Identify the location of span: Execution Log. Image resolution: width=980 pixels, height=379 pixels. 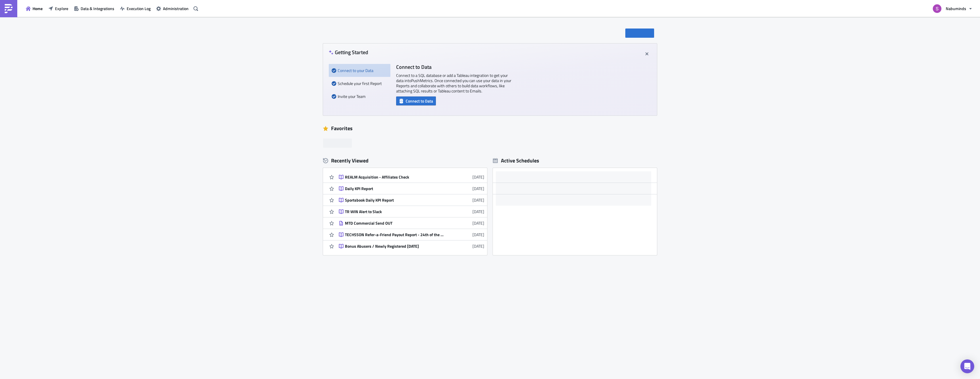
(138, 8).